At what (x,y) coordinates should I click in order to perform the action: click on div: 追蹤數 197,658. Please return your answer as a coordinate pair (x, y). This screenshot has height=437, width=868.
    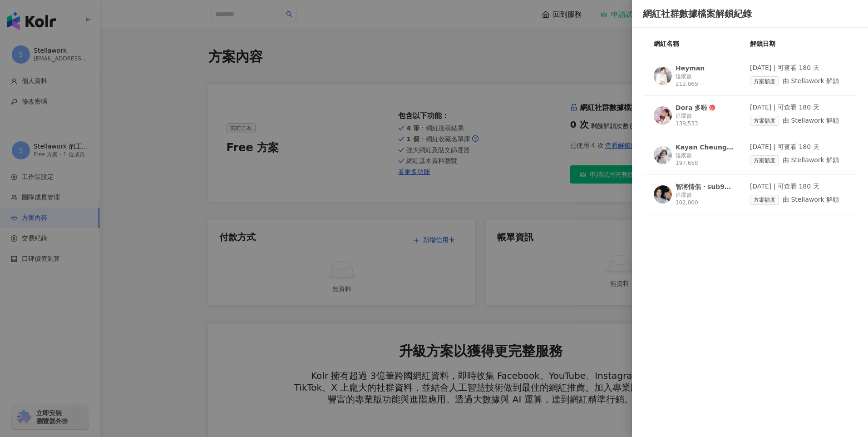
    Looking at the image, I should click on (705, 159).